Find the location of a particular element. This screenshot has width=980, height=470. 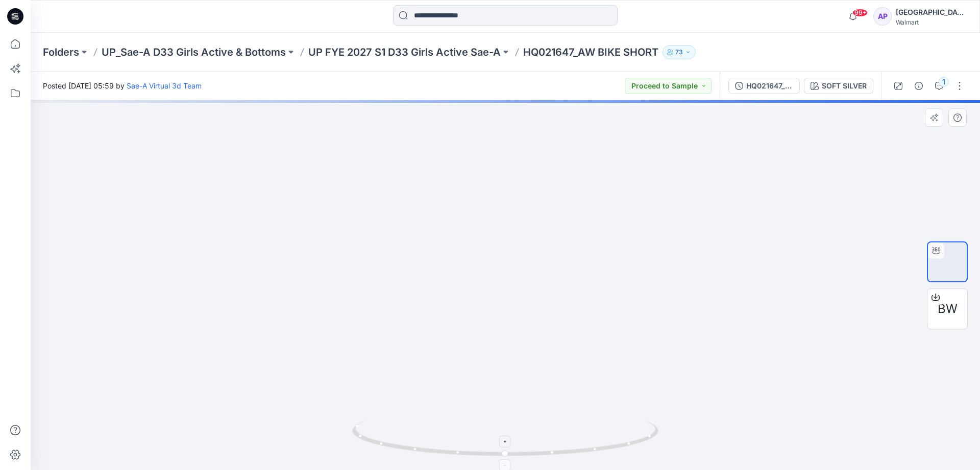

div: Walmart is located at coordinates (932, 22).